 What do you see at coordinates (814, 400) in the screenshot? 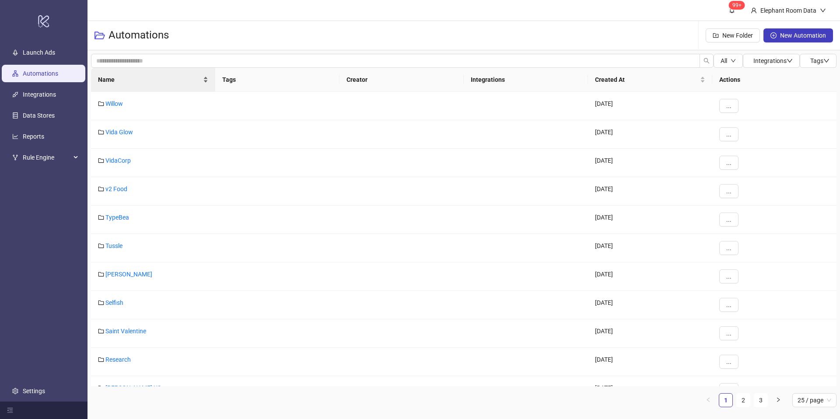
I see `span: 25 / page` at bounding box center [814, 400].